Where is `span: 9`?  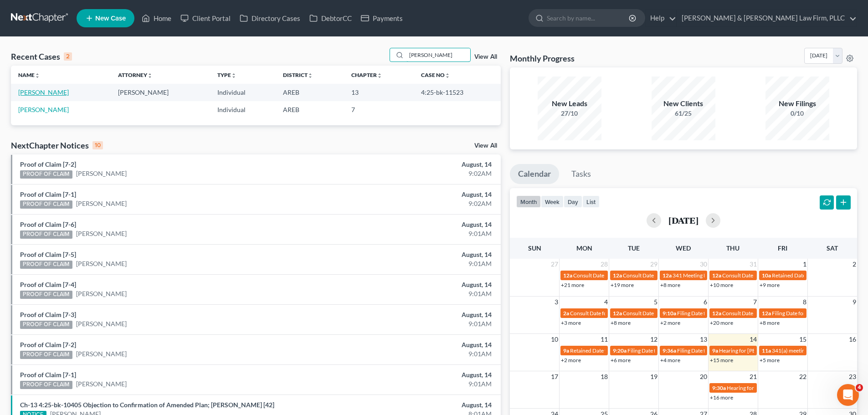
span: 9 is located at coordinates (855, 302).